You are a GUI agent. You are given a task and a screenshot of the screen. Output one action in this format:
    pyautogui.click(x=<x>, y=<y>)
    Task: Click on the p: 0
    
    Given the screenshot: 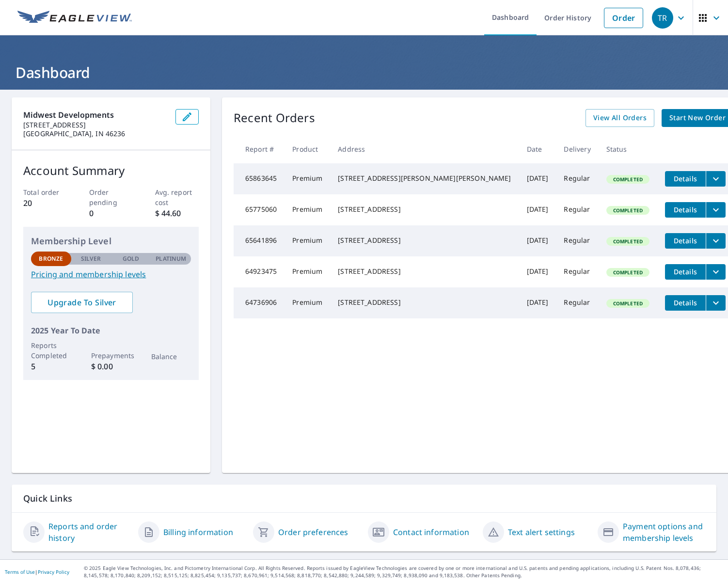 What is the action you would take?
    pyautogui.click(x=111, y=213)
    